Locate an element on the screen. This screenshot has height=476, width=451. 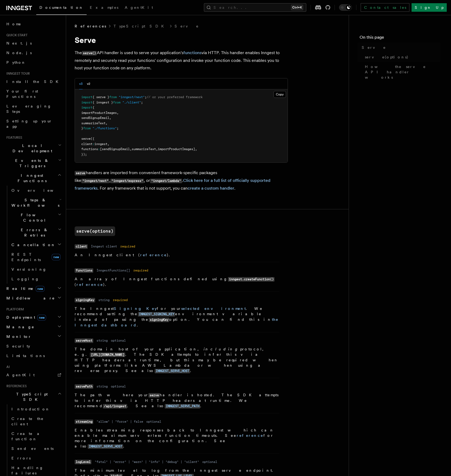
a: serve(options) is located at coordinates (402, 57).